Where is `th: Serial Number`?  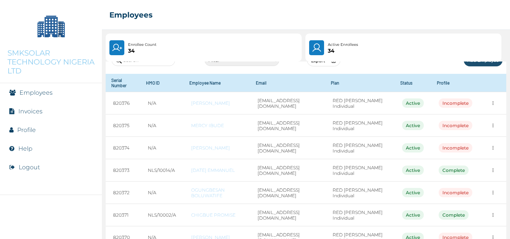 th: Serial Number is located at coordinates (123, 83).